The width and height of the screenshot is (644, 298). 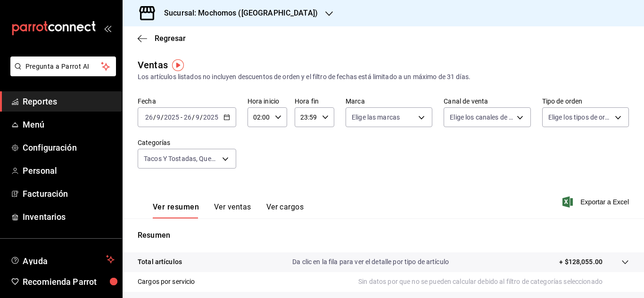 I want to click on div: Los artículos listados no incluyen descuentos de orden y el filtro de fechas está limitado a un m..., so click(x=383, y=76).